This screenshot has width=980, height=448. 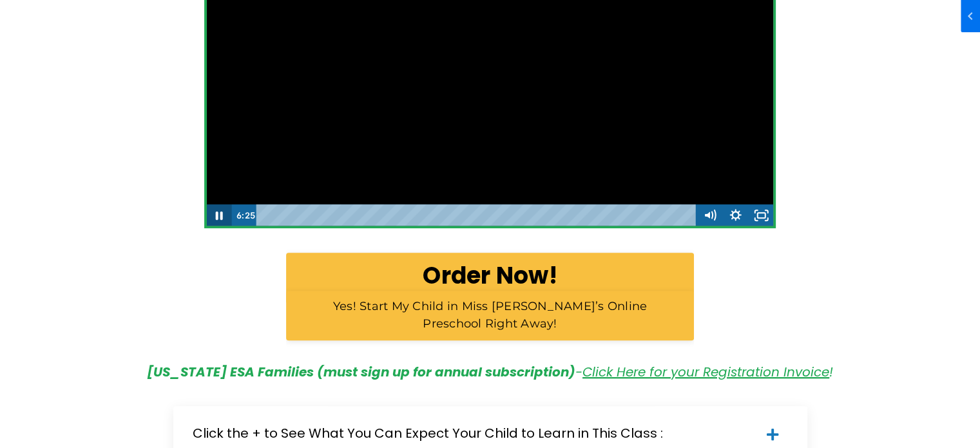 What do you see at coordinates (491, 277) in the screenshot?
I see `a: Order Now!` at bounding box center [491, 277].